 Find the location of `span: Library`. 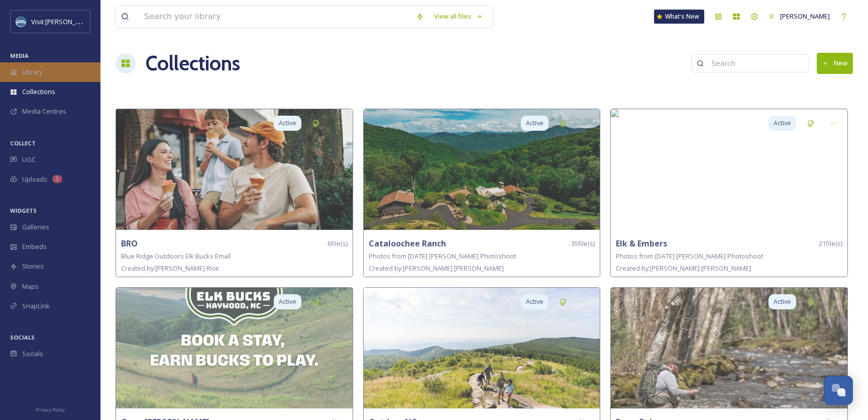

span: Library is located at coordinates (32, 72).